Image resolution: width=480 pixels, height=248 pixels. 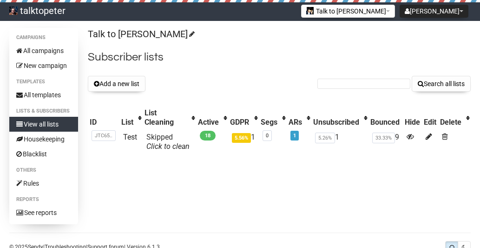 What do you see at coordinates (325, 138) in the screenshot?
I see `span: 5.26%` at bounding box center [325, 138].